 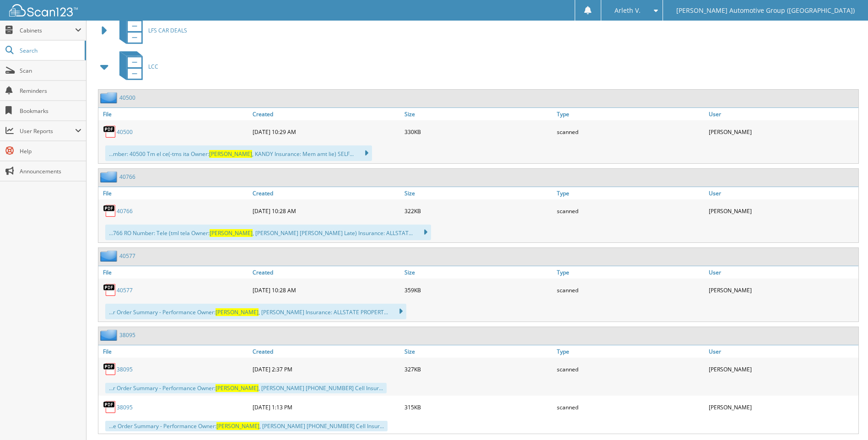 What do you see at coordinates (50, 91) in the screenshot?
I see `span: Reminders` at bounding box center [50, 91].